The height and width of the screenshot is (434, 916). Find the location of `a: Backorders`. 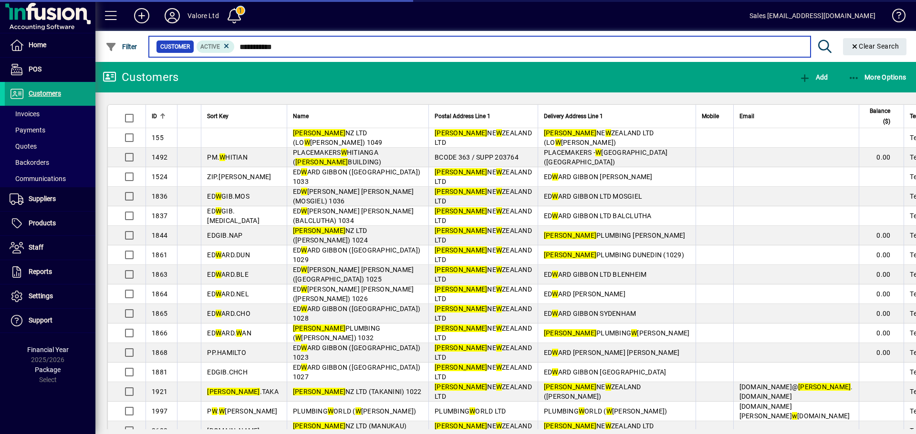

a: Backorders is located at coordinates (50, 163).